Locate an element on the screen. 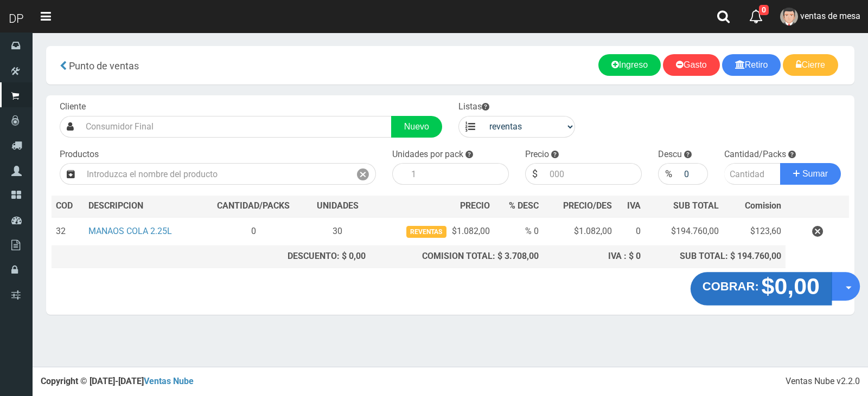  strong: COBRAR: is located at coordinates (730, 286).